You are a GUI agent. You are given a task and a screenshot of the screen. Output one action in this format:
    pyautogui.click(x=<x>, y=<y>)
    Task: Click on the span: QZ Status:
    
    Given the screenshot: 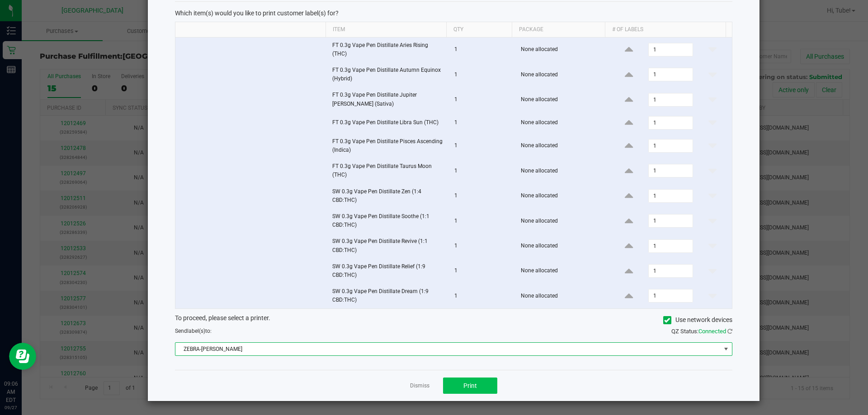 What is the action you would take?
    pyautogui.click(x=701, y=331)
    